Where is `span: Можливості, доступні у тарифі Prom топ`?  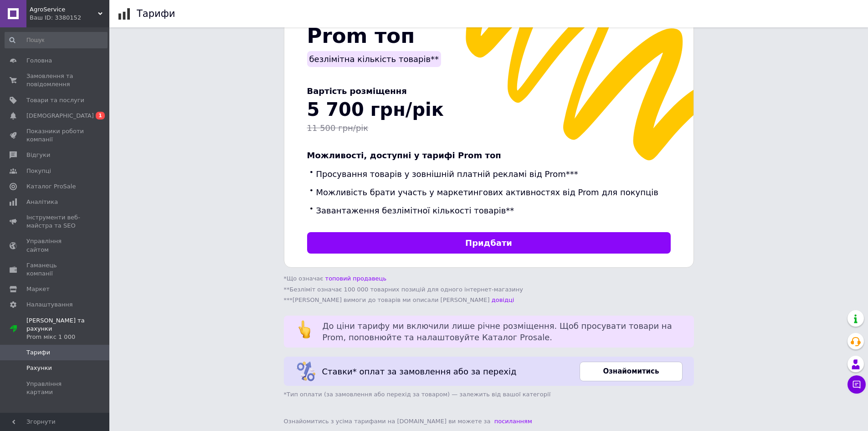 span: Можливості, доступні у тарифі Prom топ is located at coordinates (404, 155).